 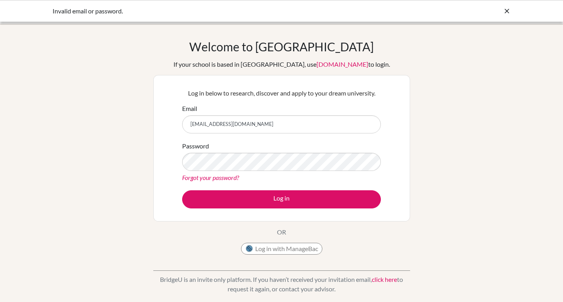 What do you see at coordinates (282, 285) in the screenshot?
I see `p: BridgeU is an invite only platform. If you haven’t received your invitation email, to request it ...` at bounding box center [282, 285].